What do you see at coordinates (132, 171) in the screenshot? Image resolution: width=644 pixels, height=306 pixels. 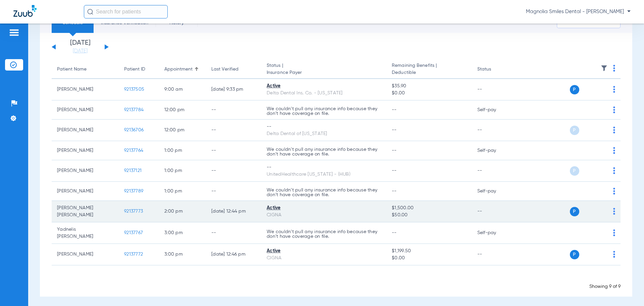 I see `span: 92137121` at bounding box center [132, 171].